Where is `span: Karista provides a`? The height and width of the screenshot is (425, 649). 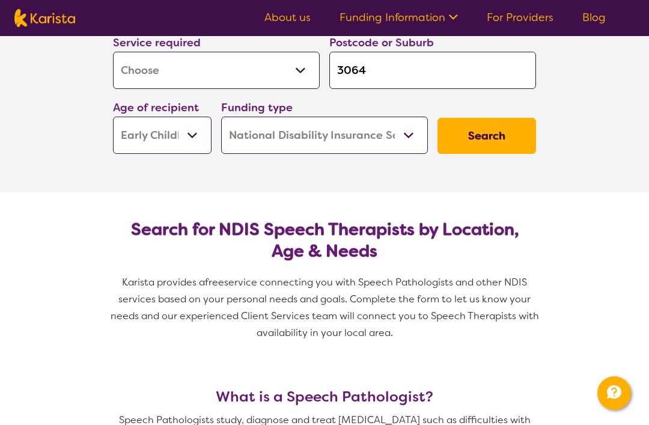
span: Karista provides a is located at coordinates (163, 282).